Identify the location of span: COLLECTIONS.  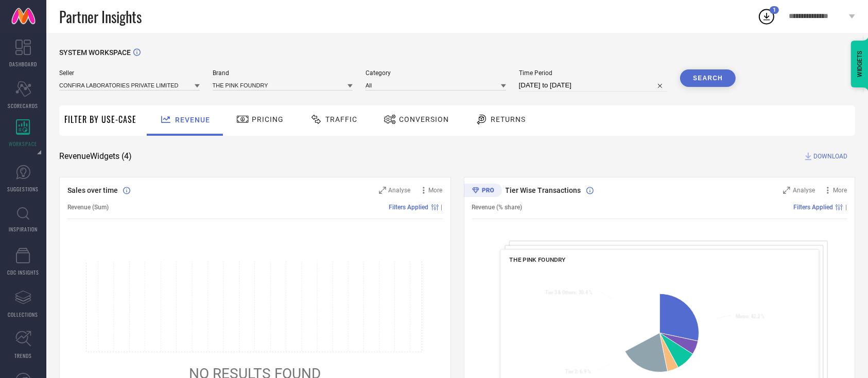
(23, 314).